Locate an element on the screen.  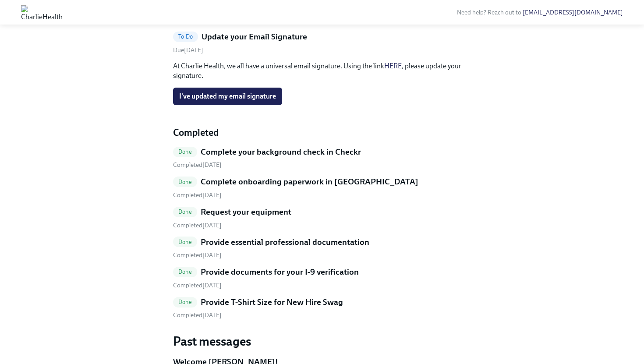
span: Saturday, October 11th 2025, 10:00 am is located at coordinates (188, 50).